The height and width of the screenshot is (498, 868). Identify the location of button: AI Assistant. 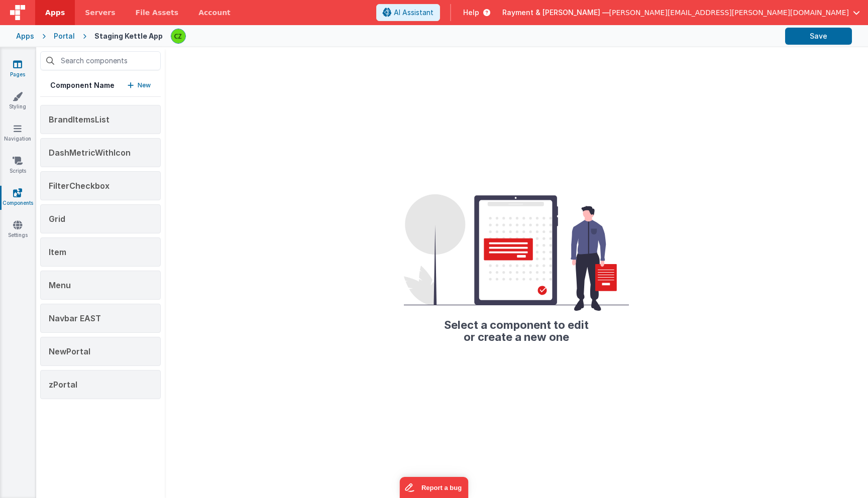
(408, 13).